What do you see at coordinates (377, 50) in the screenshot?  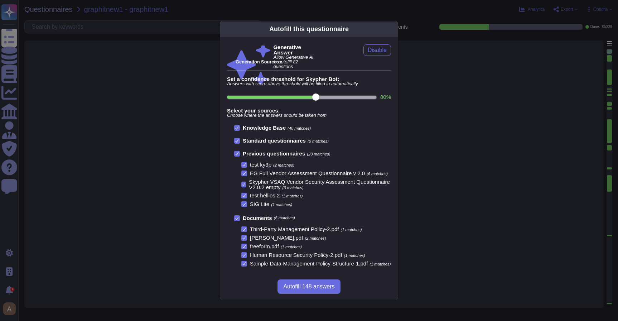 I see `span: Disable` at bounding box center [377, 50].